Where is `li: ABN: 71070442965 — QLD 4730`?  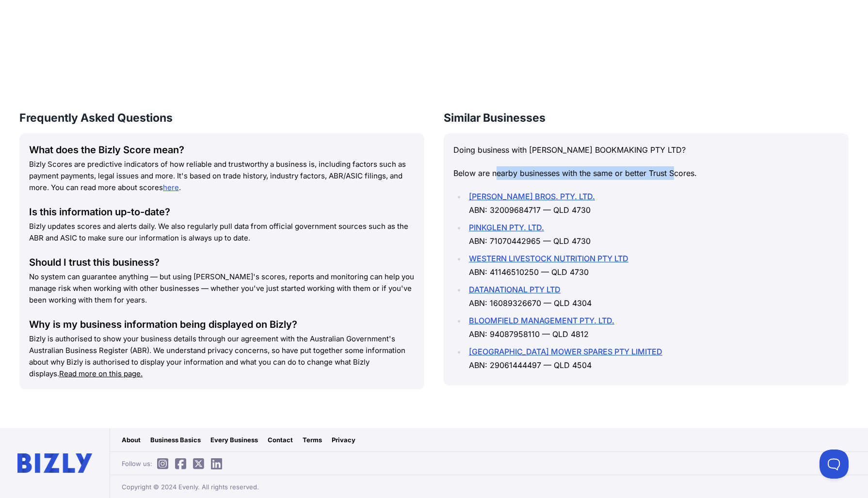 li: ABN: 71070442965 — QLD 4730 is located at coordinates (652, 234).